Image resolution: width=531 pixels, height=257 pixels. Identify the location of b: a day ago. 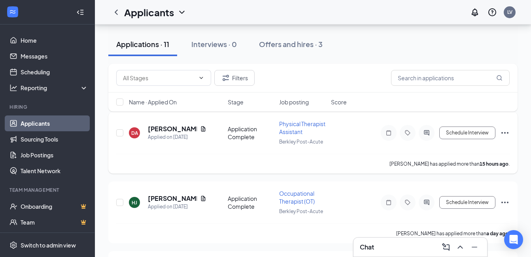
(498, 233).